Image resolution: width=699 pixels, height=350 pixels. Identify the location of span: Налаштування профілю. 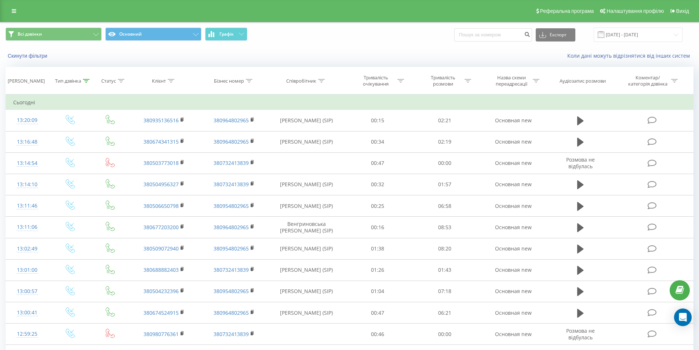
(635, 11).